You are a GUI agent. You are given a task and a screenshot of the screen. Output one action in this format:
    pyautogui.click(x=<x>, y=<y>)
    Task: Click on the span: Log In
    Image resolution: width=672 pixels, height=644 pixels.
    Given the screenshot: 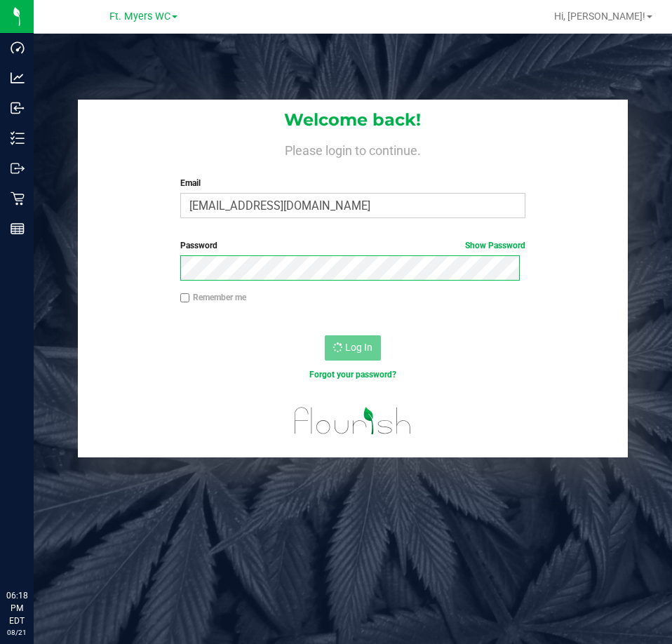 What is the action you would take?
    pyautogui.click(x=358, y=347)
    